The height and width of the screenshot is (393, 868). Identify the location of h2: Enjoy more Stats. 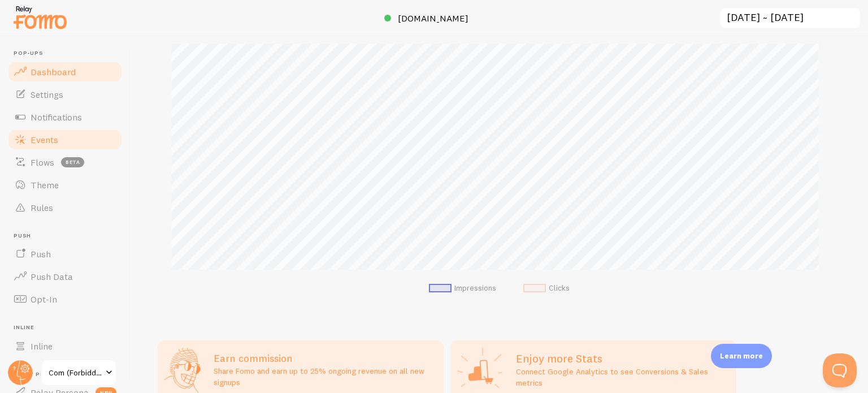
(623, 359).